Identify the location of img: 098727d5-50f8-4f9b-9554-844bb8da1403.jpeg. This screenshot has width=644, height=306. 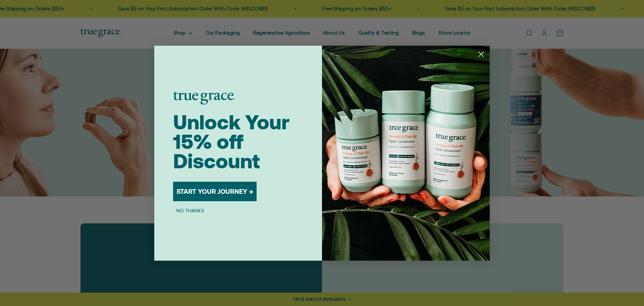
(406, 153).